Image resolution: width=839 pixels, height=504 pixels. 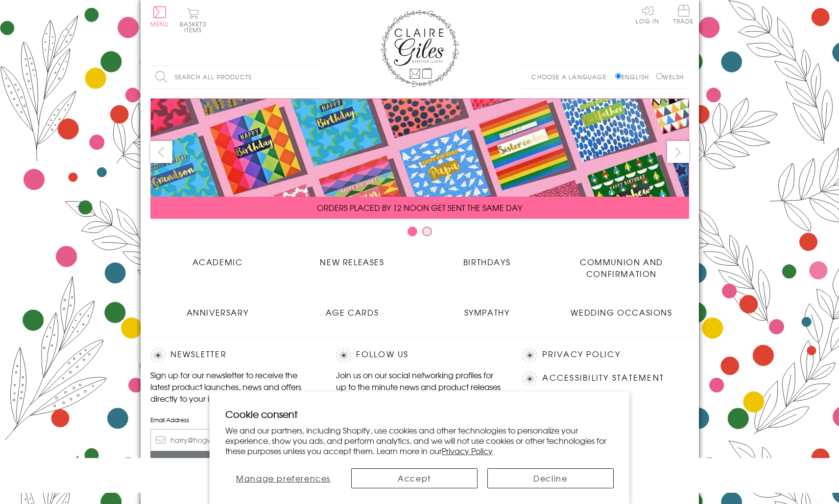 I want to click on span: Trade, so click(x=684, y=14).